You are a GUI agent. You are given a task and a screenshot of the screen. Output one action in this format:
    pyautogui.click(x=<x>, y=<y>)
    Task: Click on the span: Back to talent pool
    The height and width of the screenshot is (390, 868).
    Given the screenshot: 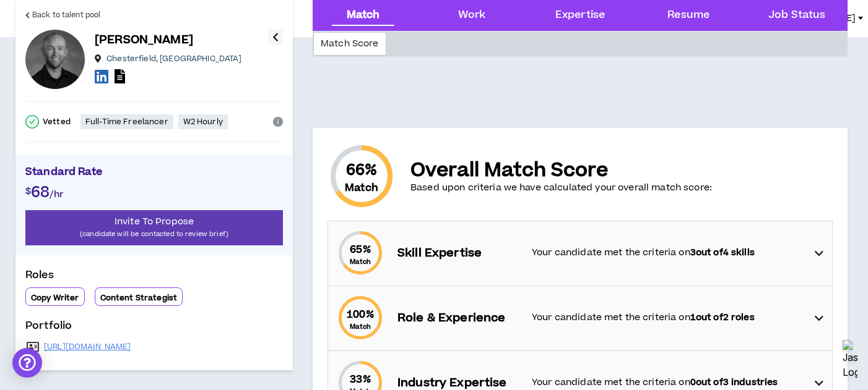 What is the action you would take?
    pyautogui.click(x=66, y=15)
    